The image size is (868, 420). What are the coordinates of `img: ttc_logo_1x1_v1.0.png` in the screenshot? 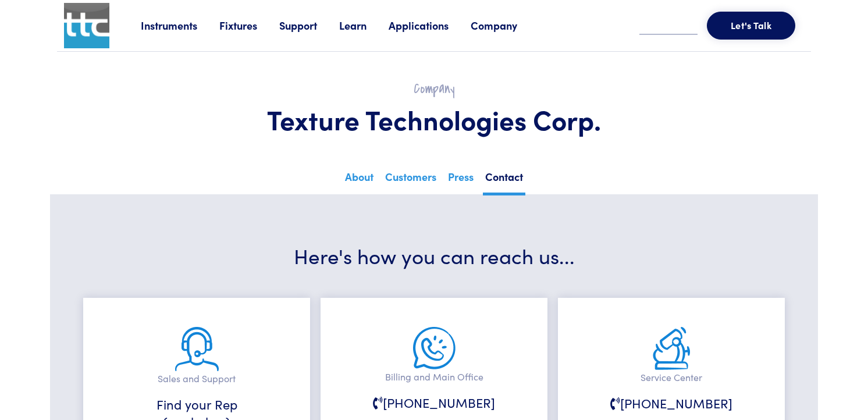 It's located at (87, 25).